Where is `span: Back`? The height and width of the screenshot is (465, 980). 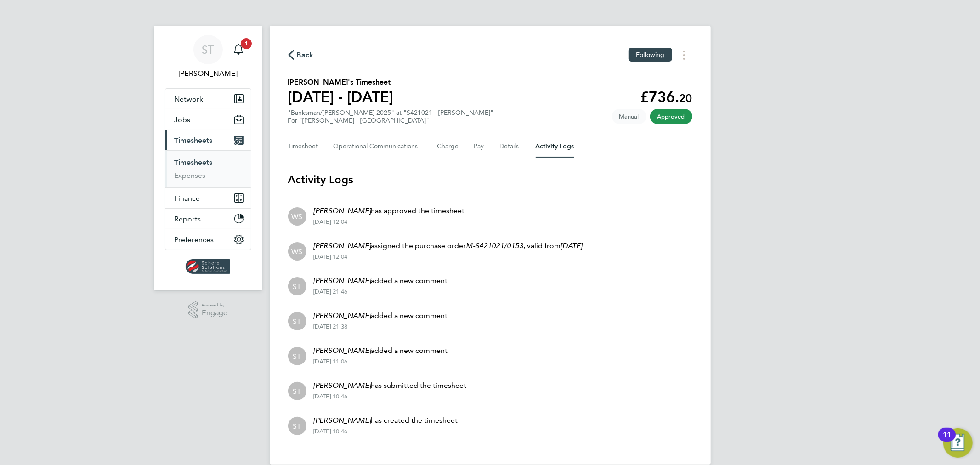 span: Back is located at coordinates (305, 55).